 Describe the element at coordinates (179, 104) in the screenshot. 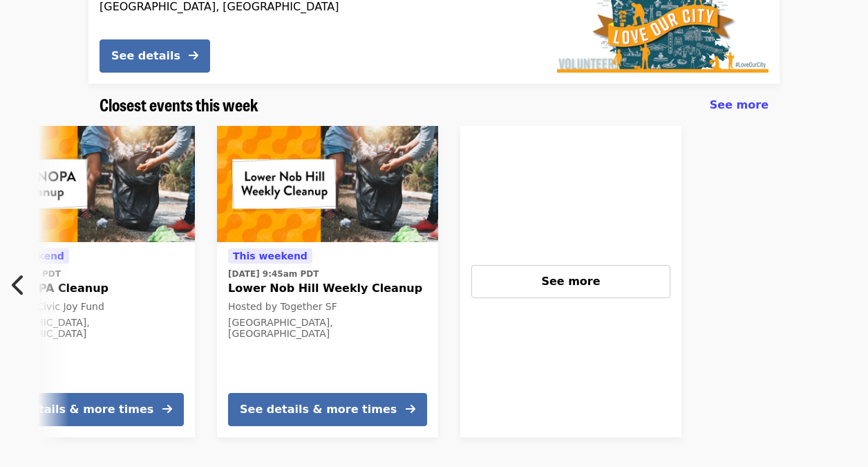

I see `span: Closest events this week` at that location.